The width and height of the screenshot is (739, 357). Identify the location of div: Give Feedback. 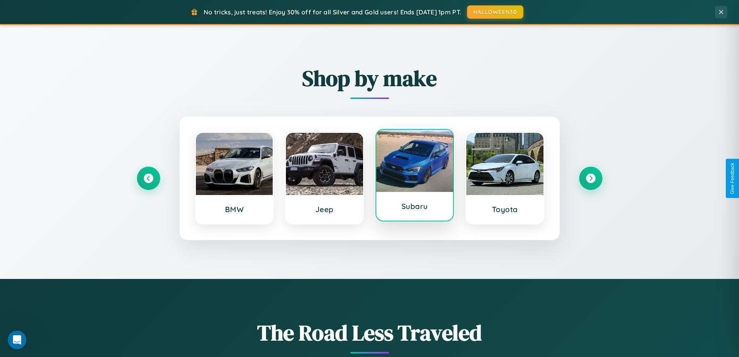
(733, 178).